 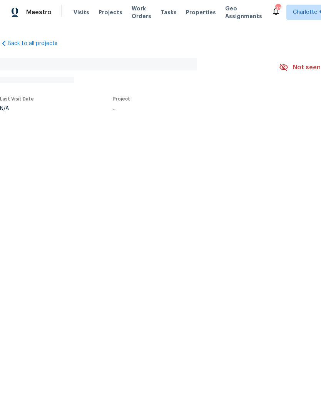 I want to click on span: Tasks, so click(x=169, y=12).